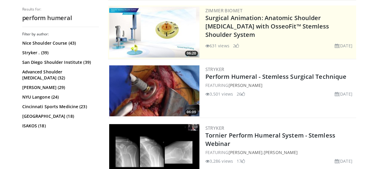  I want to click on span: 06:09, so click(191, 112).